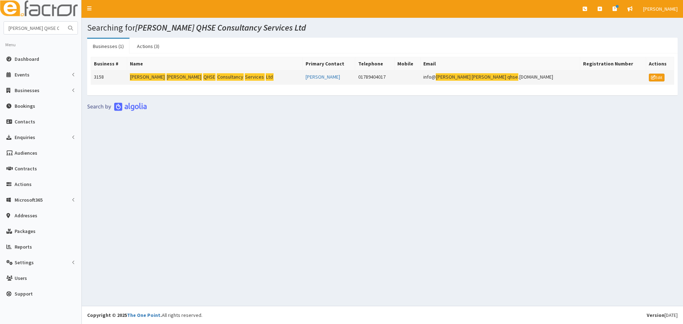 The height and width of the screenshot is (324, 683). What do you see at coordinates (23, 294) in the screenshot?
I see `span: Support` at bounding box center [23, 294].